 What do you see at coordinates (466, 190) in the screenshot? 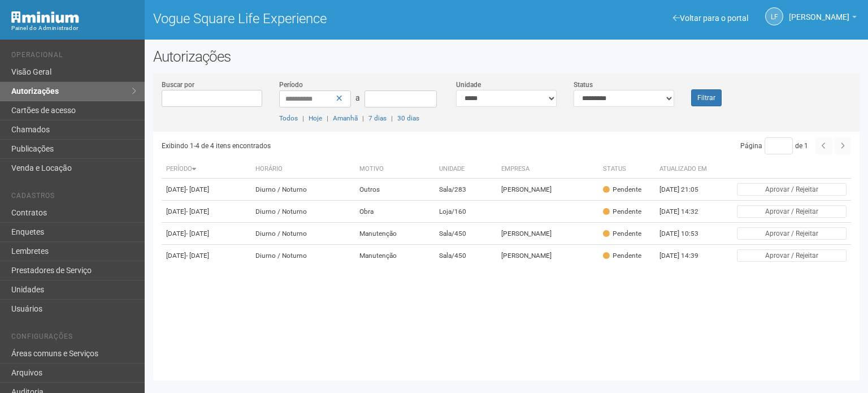
I see `td: Sala/283` at bounding box center [466, 190].